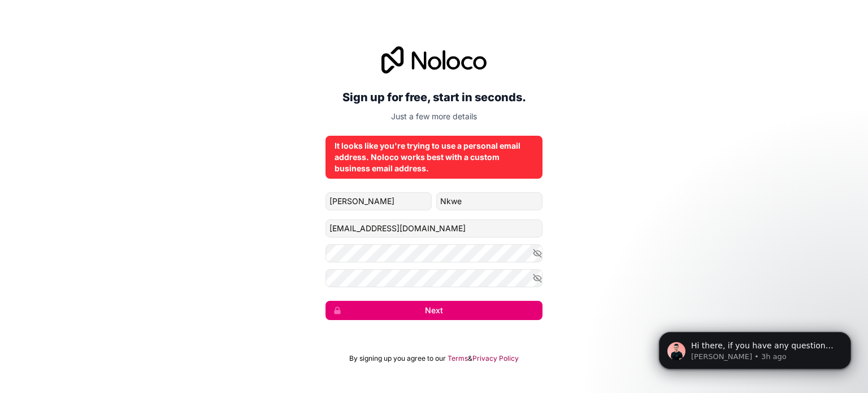 Image resolution: width=868 pixels, height=393 pixels. I want to click on div: message notification from Darragh, 3h ago. Hi there, if you have any questions about our pricing,..., so click(113, 42).